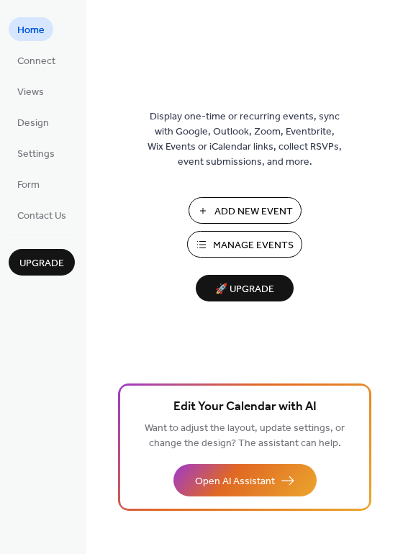 The width and height of the screenshot is (403, 554). What do you see at coordinates (245, 210) in the screenshot?
I see `button: Add New Event` at bounding box center [245, 210].